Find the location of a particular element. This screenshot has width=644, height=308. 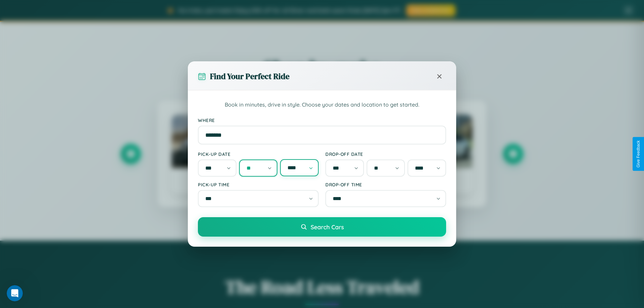

label: Drop-off Date is located at coordinates (386, 154).